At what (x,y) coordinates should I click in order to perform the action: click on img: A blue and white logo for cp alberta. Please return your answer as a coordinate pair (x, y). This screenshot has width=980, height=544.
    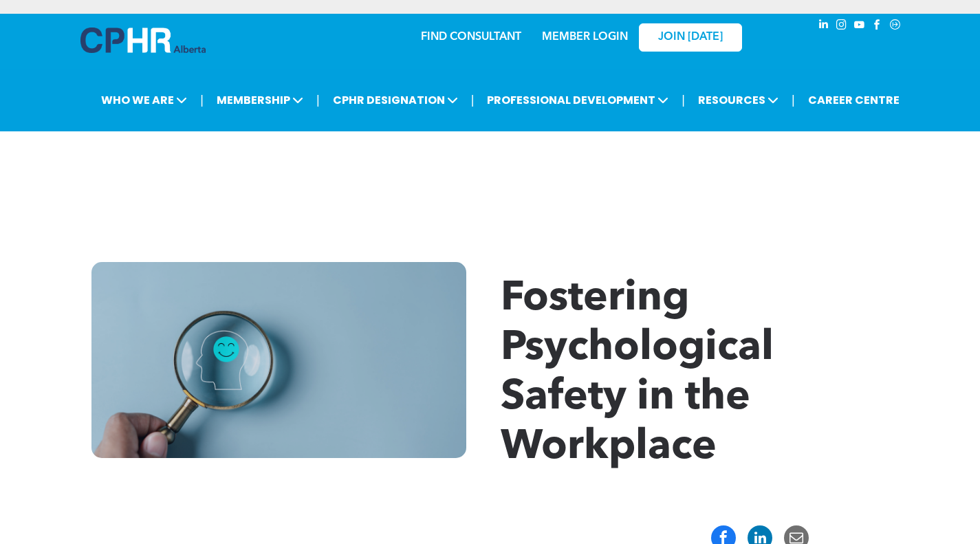
    Looking at the image, I should click on (143, 40).